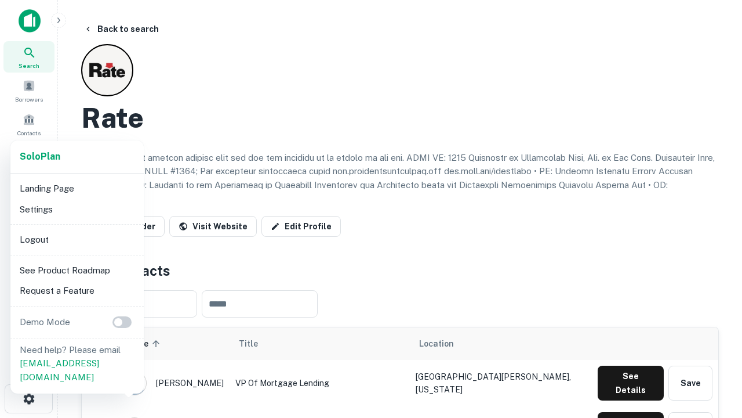  I want to click on li: Logout, so click(77, 240).